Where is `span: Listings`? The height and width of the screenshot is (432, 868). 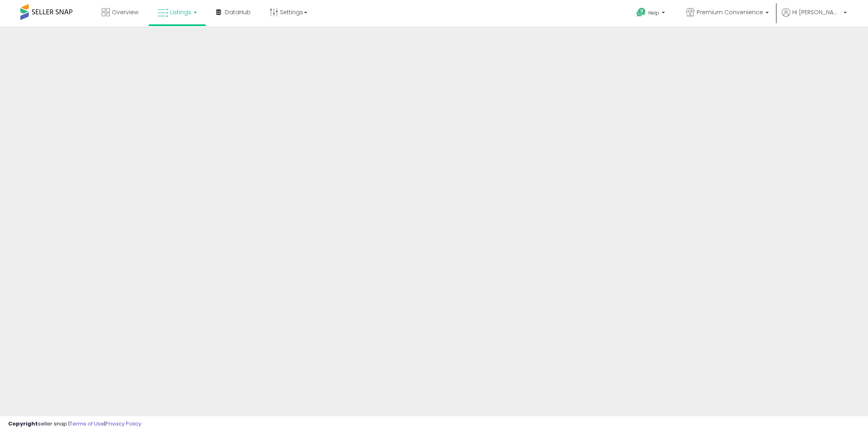
span: Listings is located at coordinates (181, 12).